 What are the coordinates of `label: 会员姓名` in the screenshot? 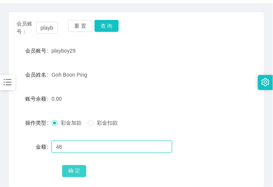 It's located at (38, 75).